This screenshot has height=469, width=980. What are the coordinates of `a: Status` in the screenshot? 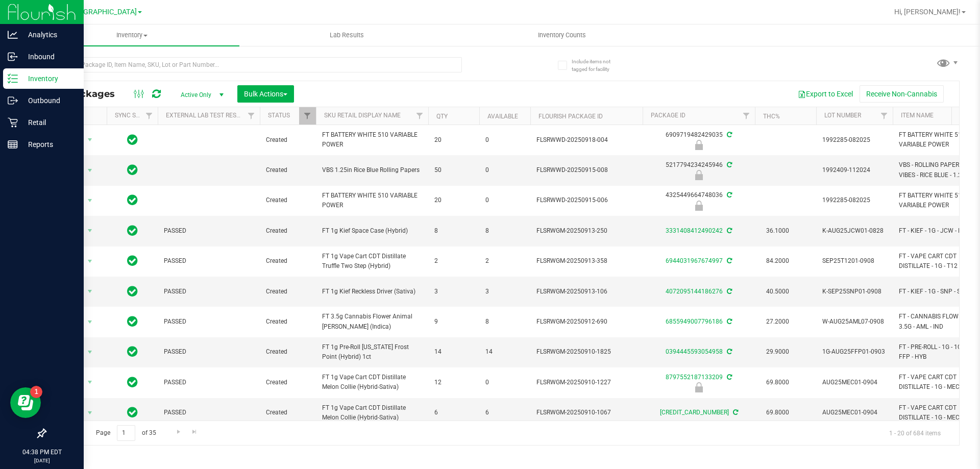 It's located at (279, 116).